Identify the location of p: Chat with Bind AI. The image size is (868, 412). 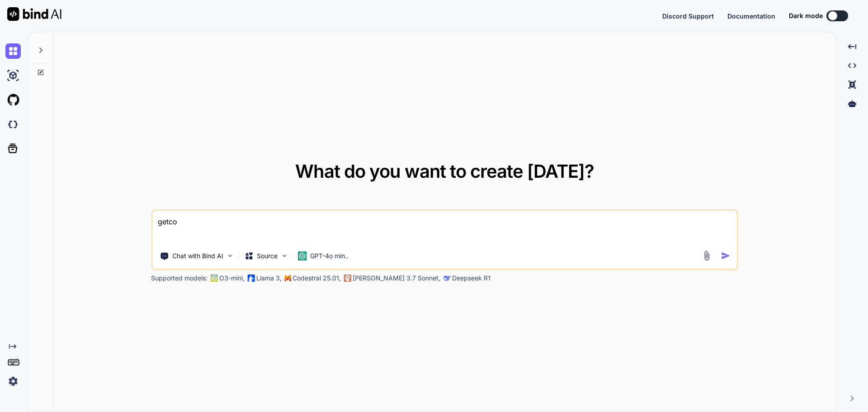
(198, 256).